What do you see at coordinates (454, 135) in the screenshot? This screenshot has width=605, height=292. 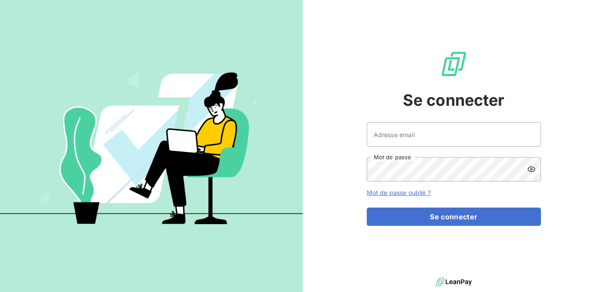 I see `input: placeholder` at bounding box center [454, 135].